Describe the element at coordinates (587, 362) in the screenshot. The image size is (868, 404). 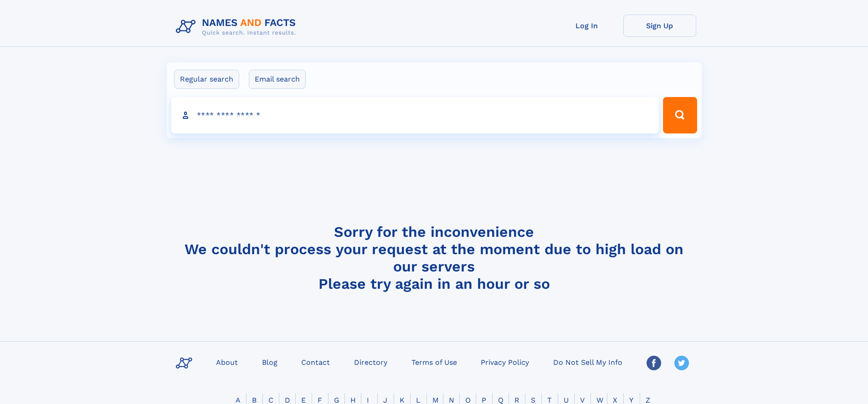
I see `a: Do Not Sell My Info` at that location.